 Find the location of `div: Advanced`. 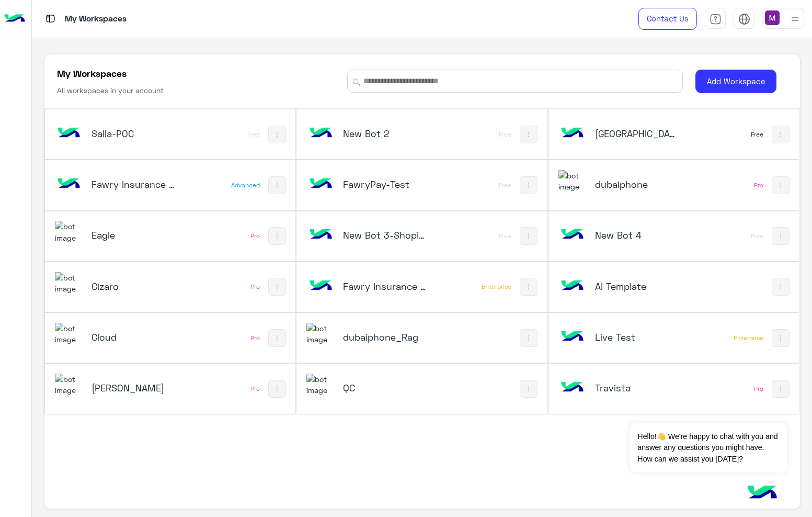

div: Advanced is located at coordinates (245, 185).